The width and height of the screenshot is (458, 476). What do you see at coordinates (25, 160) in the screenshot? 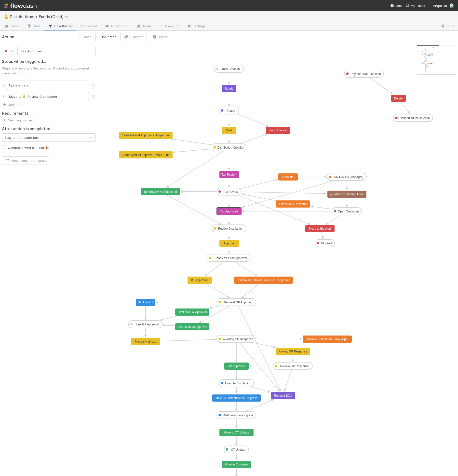
I see `button: View Execution History` at bounding box center [25, 160].